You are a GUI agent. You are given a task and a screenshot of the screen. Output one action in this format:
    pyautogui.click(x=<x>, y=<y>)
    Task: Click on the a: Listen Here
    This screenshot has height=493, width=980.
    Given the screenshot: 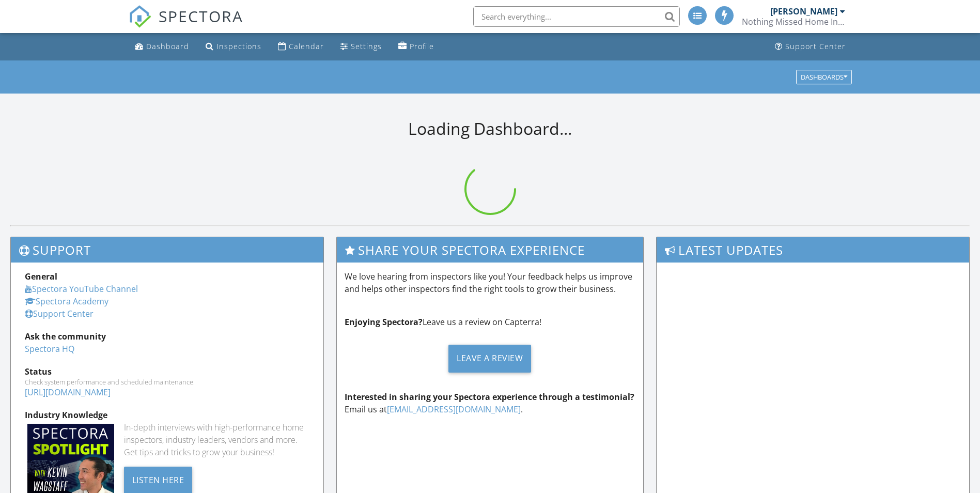 What is the action you would take?
    pyautogui.click(x=158, y=479)
    